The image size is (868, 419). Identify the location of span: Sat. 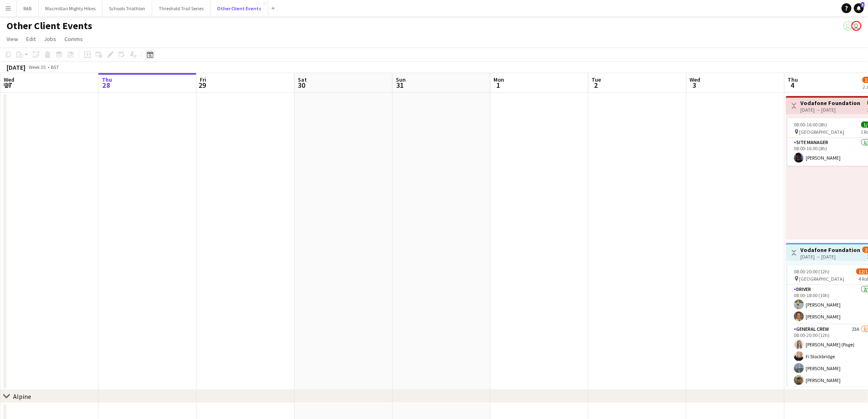
(302, 80).